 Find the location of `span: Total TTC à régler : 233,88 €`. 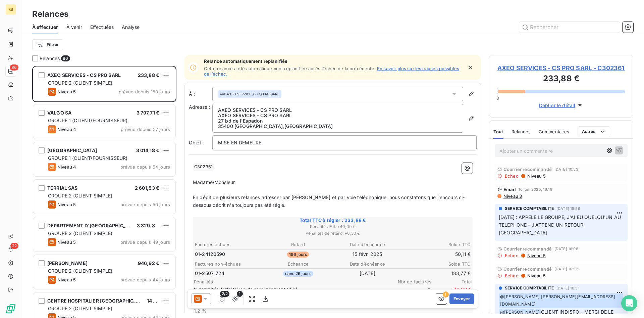

span: Total TTC à régler : 233,88 € is located at coordinates (333, 220).